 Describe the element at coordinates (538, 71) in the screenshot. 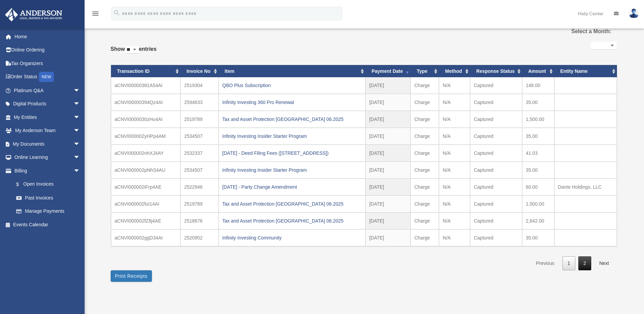

I see `th: Amount: activate to sort column ascending` at that location.